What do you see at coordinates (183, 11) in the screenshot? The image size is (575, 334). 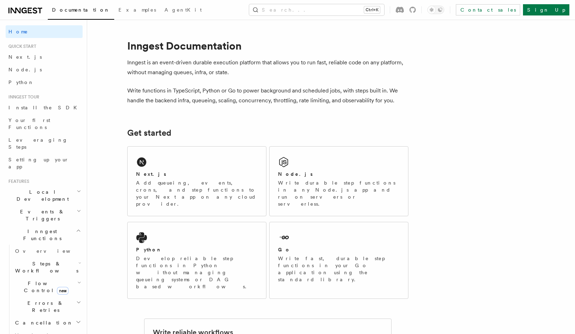 I see `a: AgentKit` at bounding box center [183, 11].